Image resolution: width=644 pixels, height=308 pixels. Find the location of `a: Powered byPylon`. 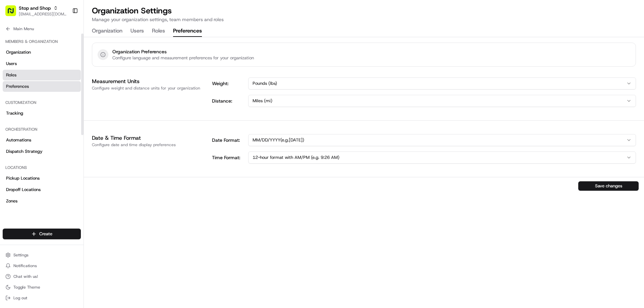

a: Powered byPylon is located at coordinates (64, 116).